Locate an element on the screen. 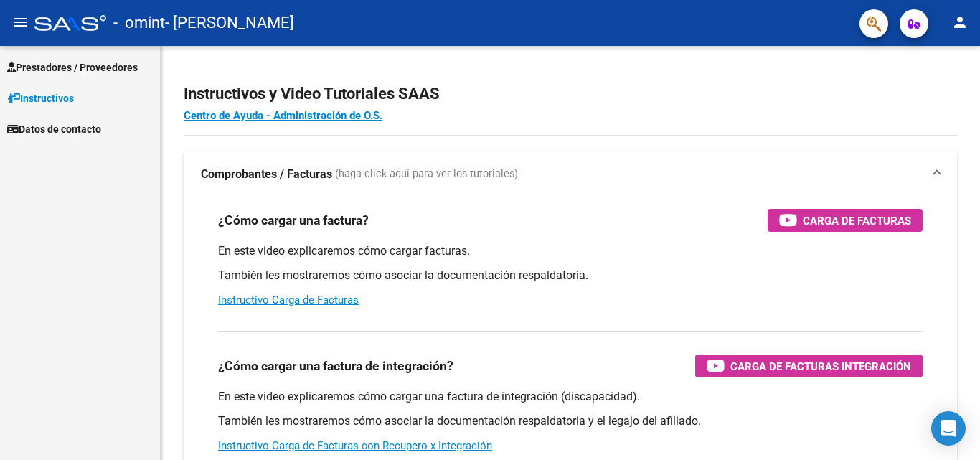 The height and width of the screenshot is (460, 980). span: Instructivos is located at coordinates (40, 98).